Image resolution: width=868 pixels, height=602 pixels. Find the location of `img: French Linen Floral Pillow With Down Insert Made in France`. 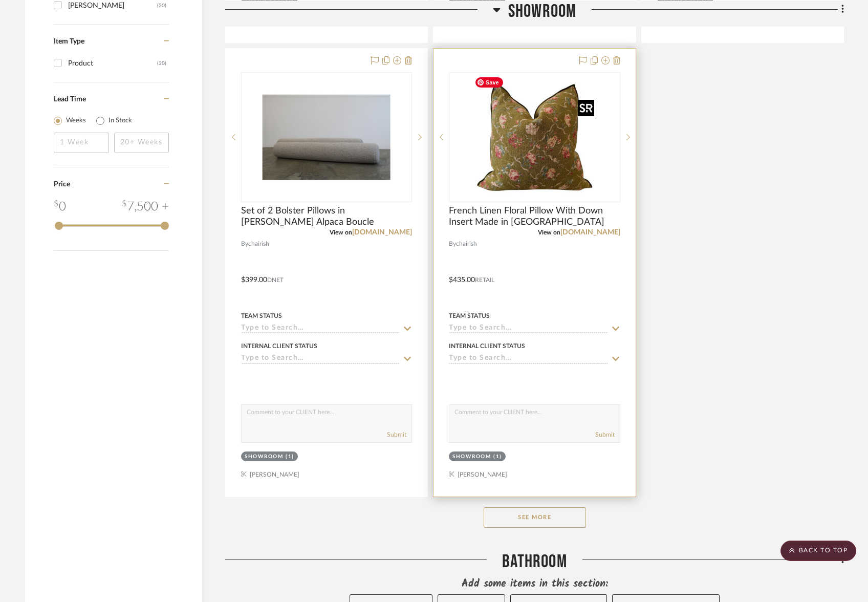

img: French Linen Floral Pillow With Down Insert Made in France is located at coordinates (534, 137).